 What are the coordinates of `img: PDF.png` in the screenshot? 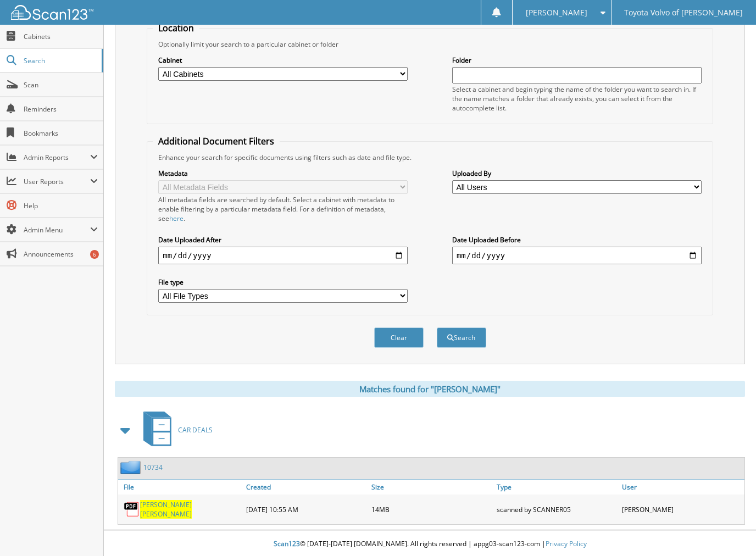 It's located at (132, 509).